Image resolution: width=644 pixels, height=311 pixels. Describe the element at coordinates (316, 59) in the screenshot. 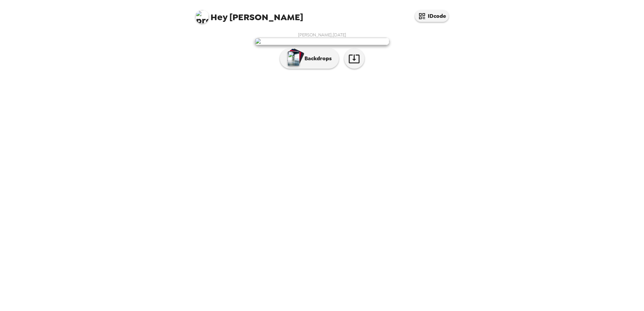

I see `p: Backdrops` at that location.